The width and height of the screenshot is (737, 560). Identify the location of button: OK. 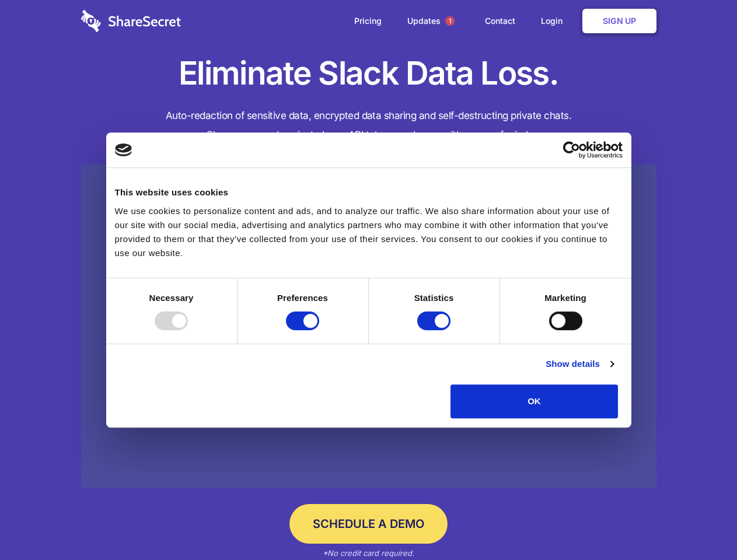
(534, 401).